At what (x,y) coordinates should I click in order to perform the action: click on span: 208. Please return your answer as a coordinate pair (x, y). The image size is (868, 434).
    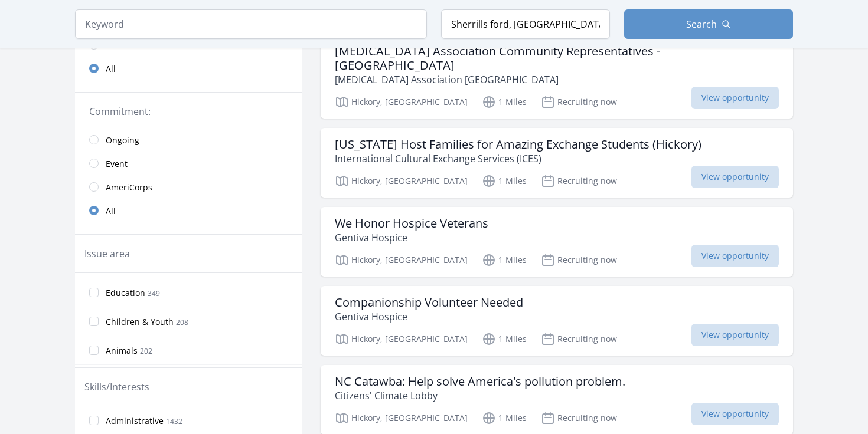
    Looking at the image, I should click on (182, 322).